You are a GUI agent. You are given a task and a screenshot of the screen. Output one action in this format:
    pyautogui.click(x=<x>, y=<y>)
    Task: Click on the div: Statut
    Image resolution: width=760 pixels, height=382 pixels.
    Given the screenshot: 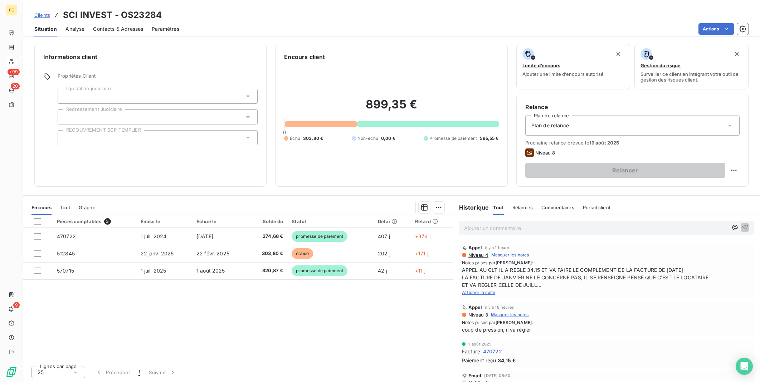 What is the action you would take?
    pyautogui.click(x=330, y=222)
    